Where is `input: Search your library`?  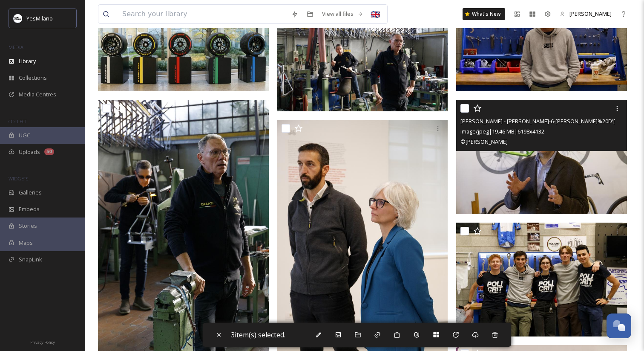
input: Search your library is located at coordinates (202, 14).